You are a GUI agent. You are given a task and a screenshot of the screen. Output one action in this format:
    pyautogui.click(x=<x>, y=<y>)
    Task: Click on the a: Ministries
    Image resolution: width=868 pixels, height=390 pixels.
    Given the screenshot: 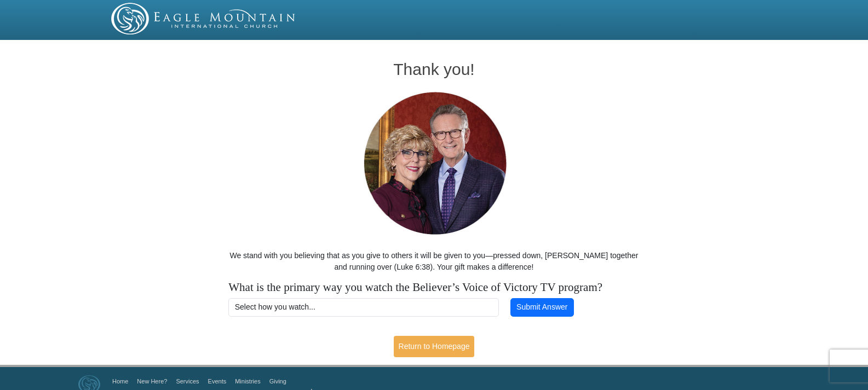 What is the action you would take?
    pyautogui.click(x=248, y=381)
    